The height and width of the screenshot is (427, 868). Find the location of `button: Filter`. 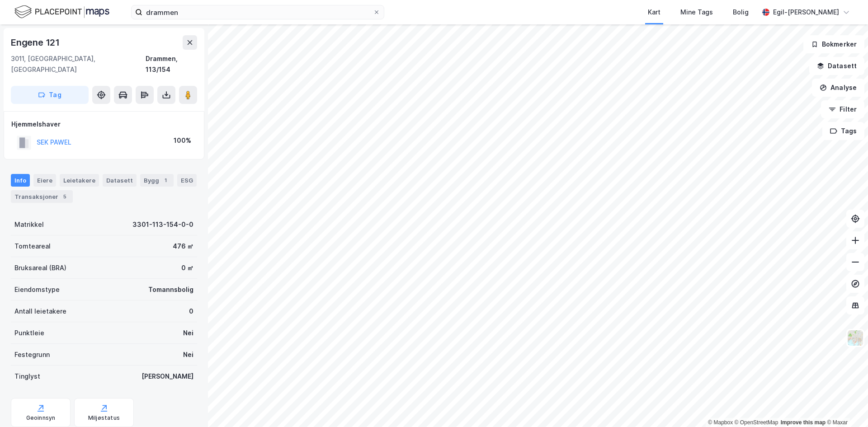

button: Filter is located at coordinates (843, 109).